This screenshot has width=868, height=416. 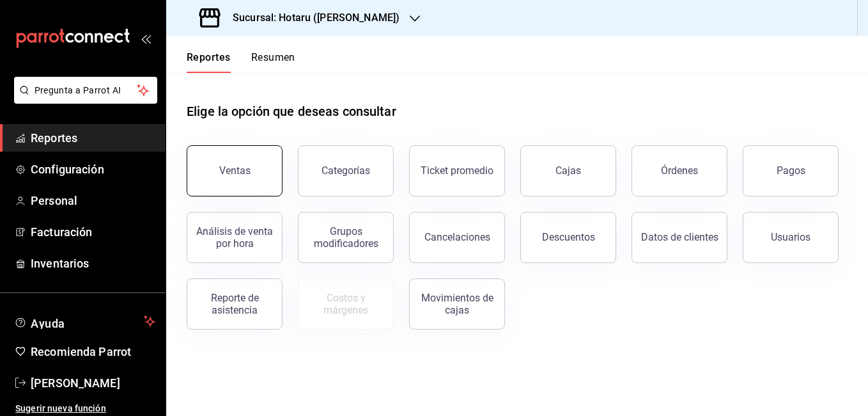 I want to click on button: Cancelaciones, so click(x=457, y=238).